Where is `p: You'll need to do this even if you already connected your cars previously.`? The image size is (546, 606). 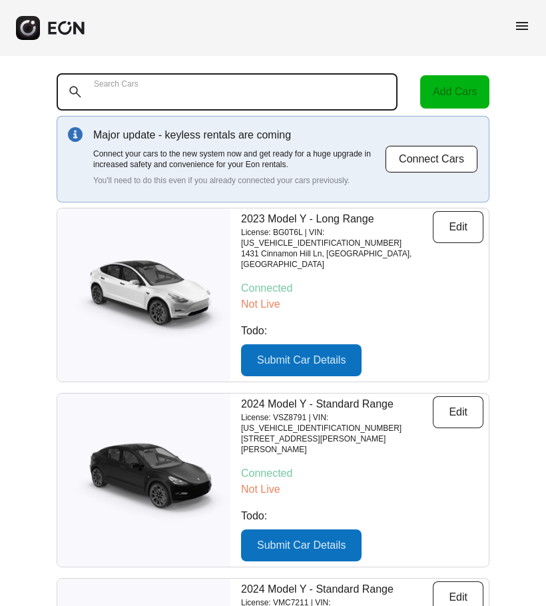 p: You'll need to do this even if you already connected your cars previously. is located at coordinates (239, 181).